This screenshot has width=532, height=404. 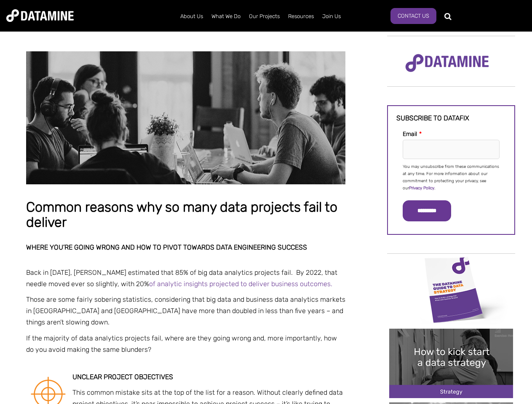 I want to click on img: 20241212 How to kick start a data strategy-2, so click(x=451, y=363).